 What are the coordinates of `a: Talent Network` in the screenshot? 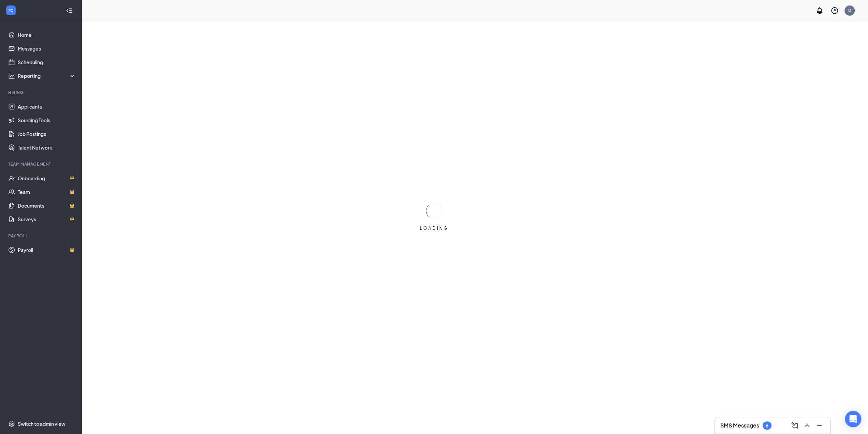 It's located at (46, 147).